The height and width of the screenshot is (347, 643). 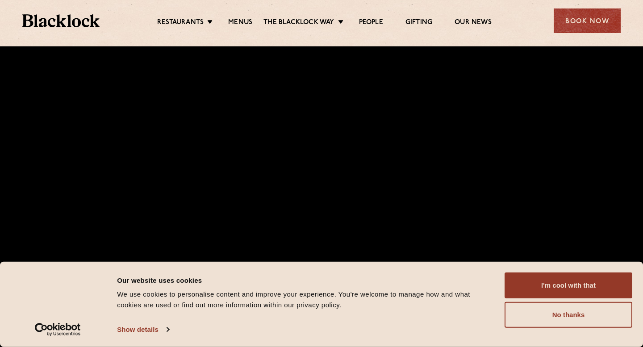 What do you see at coordinates (143, 330) in the screenshot?
I see `a: Show details` at bounding box center [143, 330].